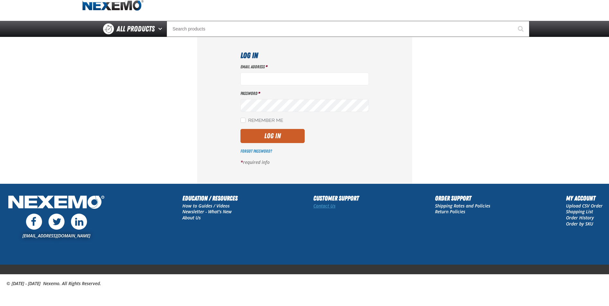  Describe the element at coordinates (161, 29) in the screenshot. I see `button: Open All Products pages` at that location.